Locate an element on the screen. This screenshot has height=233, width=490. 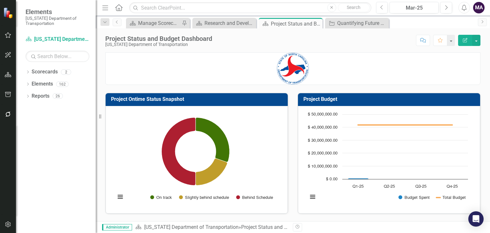
g: Total Budget, series 2 of 2. Line with 4 data points. is located at coordinates (405, 125).